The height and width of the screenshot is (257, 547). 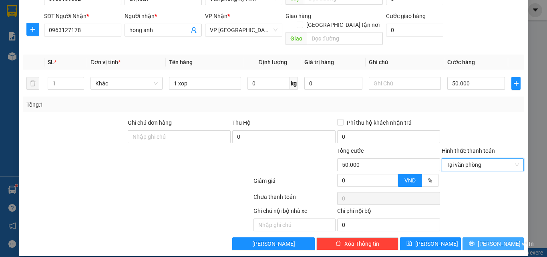 I want to click on span: Tại văn phòng, so click(x=482, y=164).